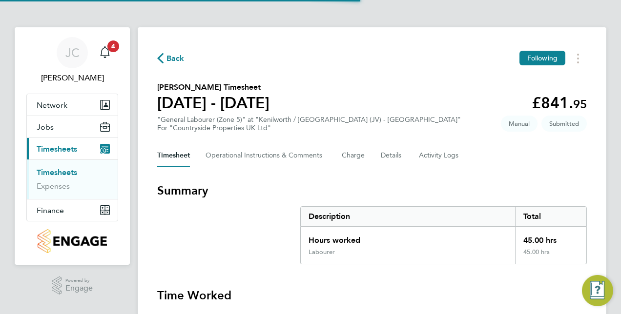 The height and width of the screenshot is (314, 621). Describe the element at coordinates (564, 123) in the screenshot. I see `span: This timesheet is Submitted.` at that location.